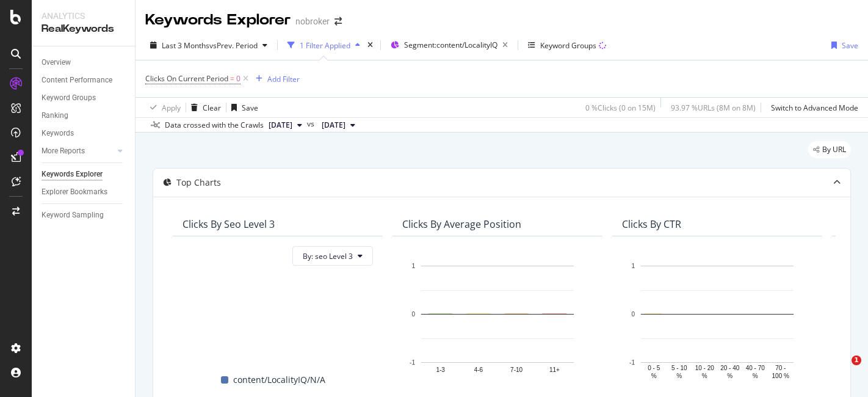 This screenshot has height=397, width=868. I want to click on button: Keyword Groups, so click(567, 45).